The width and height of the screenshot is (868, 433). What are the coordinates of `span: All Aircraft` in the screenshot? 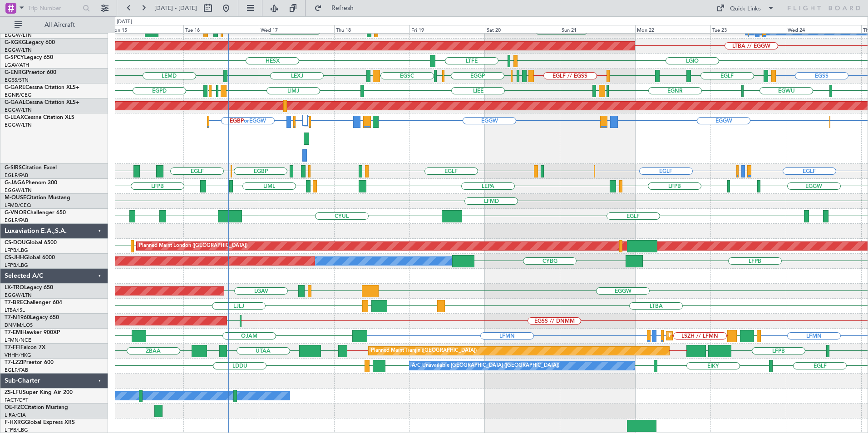 It's located at (59, 25).